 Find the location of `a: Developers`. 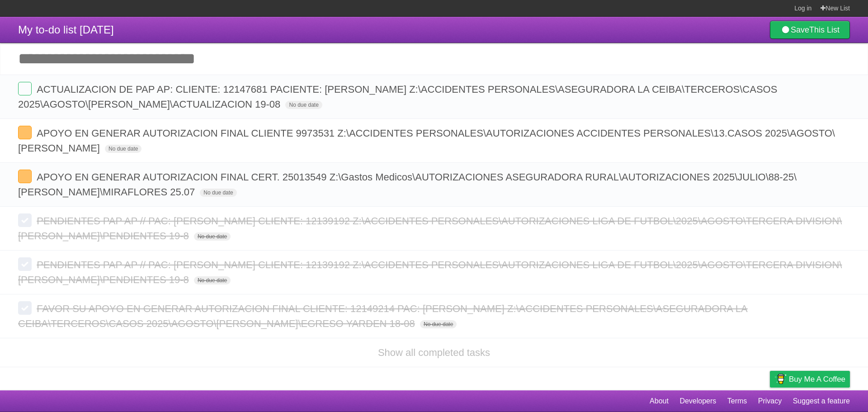

a: Developers is located at coordinates (697, 401).